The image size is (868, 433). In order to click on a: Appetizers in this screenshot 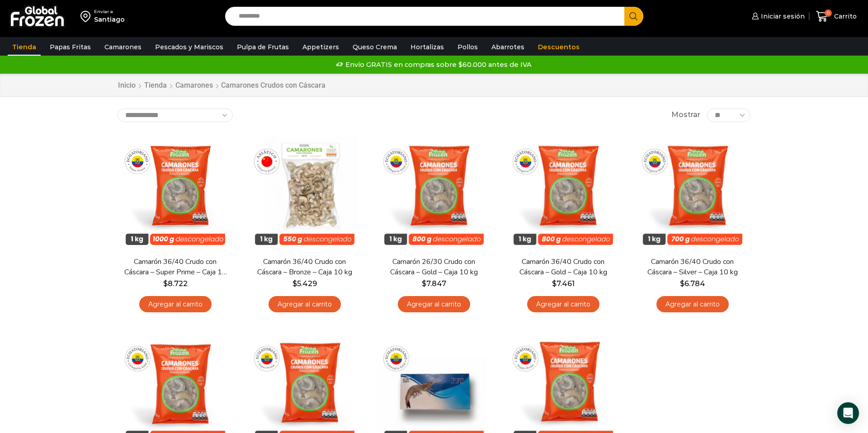, I will do `click(321, 47)`.